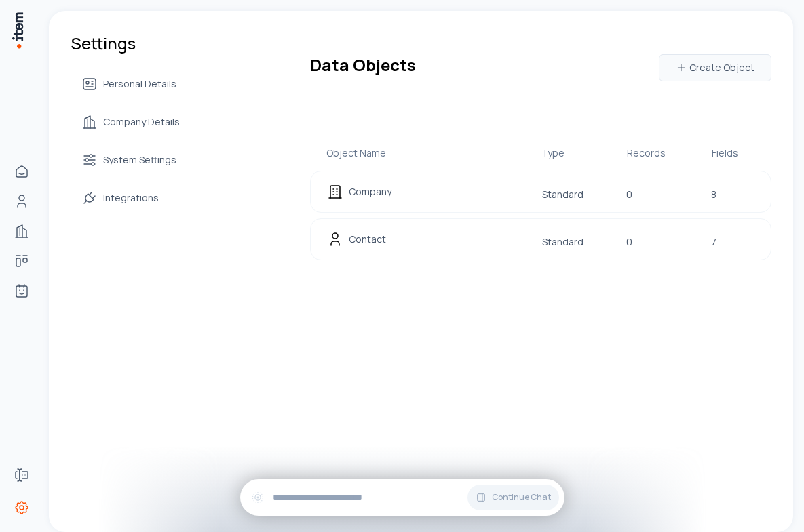  Describe the element at coordinates (733, 153) in the screenshot. I see `div: Fields` at that location.